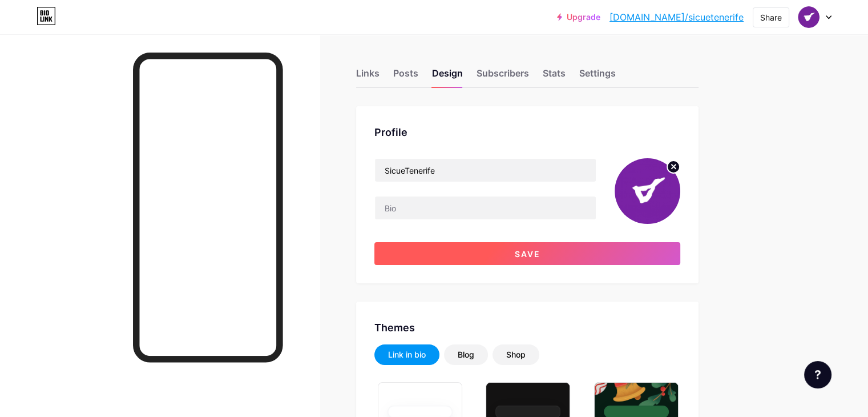 Image resolution: width=868 pixels, height=417 pixels. What do you see at coordinates (465, 354) in the screenshot?
I see `div: Blog` at bounding box center [465, 354].